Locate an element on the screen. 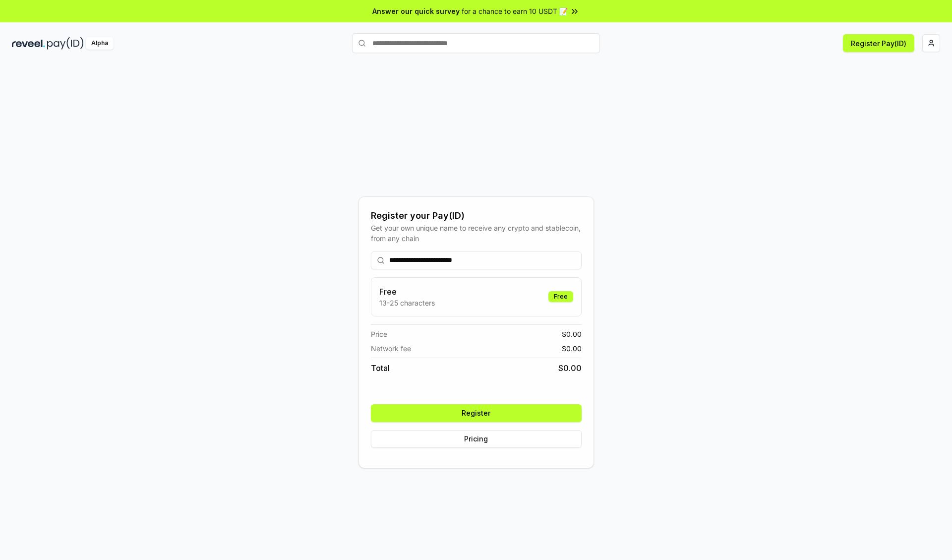 The width and height of the screenshot is (952, 560). span: Price is located at coordinates (379, 333).